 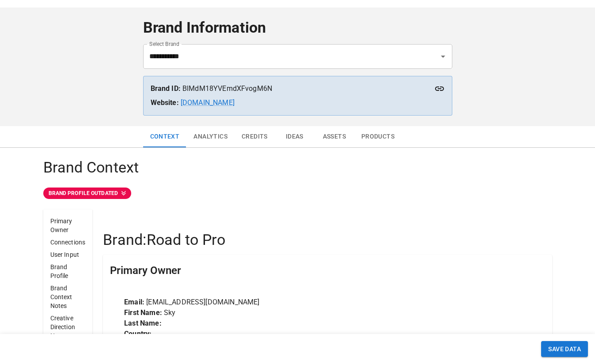 What do you see at coordinates (68, 242) in the screenshot?
I see `p: Connections` at bounding box center [68, 242].